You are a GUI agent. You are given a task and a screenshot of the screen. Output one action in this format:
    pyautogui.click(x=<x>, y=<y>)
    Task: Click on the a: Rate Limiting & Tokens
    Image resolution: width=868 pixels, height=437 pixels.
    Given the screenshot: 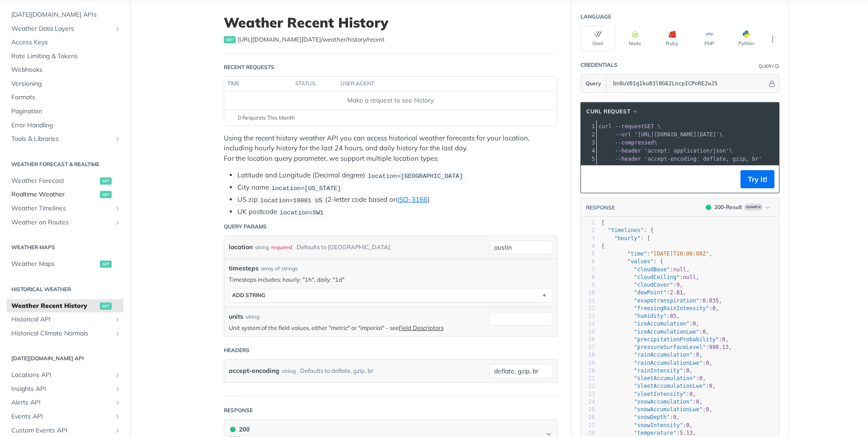 What is the action you would take?
    pyautogui.click(x=65, y=57)
    